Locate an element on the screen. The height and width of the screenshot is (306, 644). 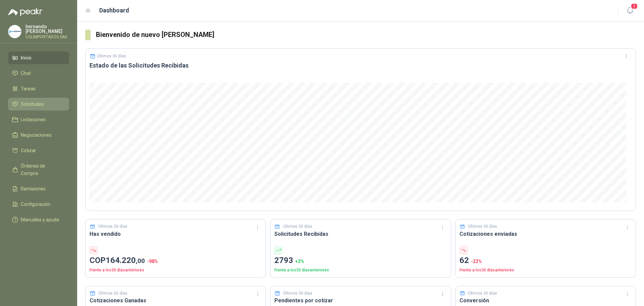
p: COLIMPORTADOS SAS is located at coordinates (47, 37).